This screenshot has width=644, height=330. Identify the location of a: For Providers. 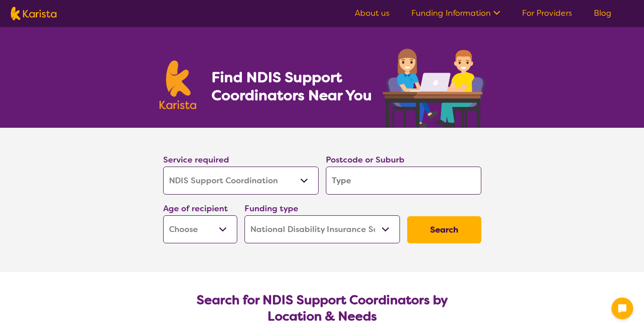
(547, 13).